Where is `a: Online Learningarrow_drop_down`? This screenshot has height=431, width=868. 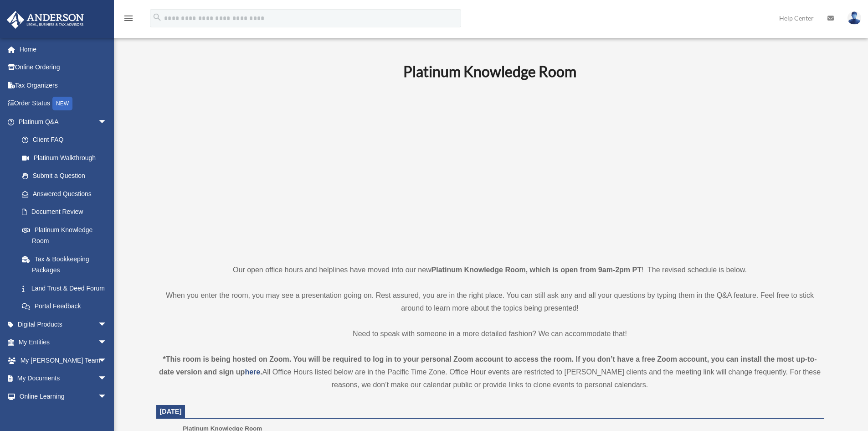 a: Online Learningarrow_drop_down is located at coordinates (63, 396).